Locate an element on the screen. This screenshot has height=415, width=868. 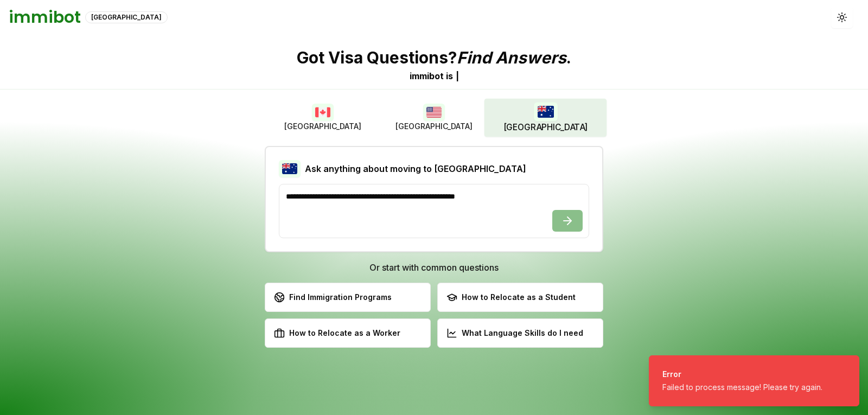
p: Got Visa Questions? . is located at coordinates (434, 58).